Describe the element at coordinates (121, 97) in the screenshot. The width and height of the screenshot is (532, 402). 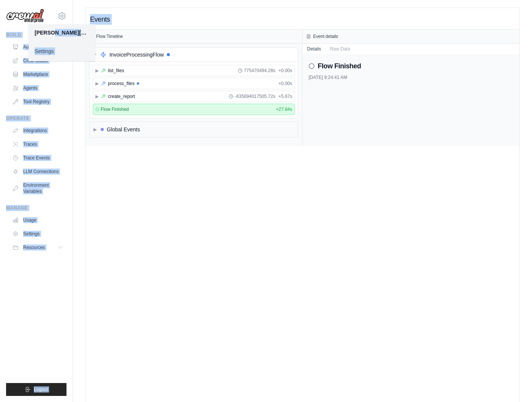
I see `span: create_report` at that location.